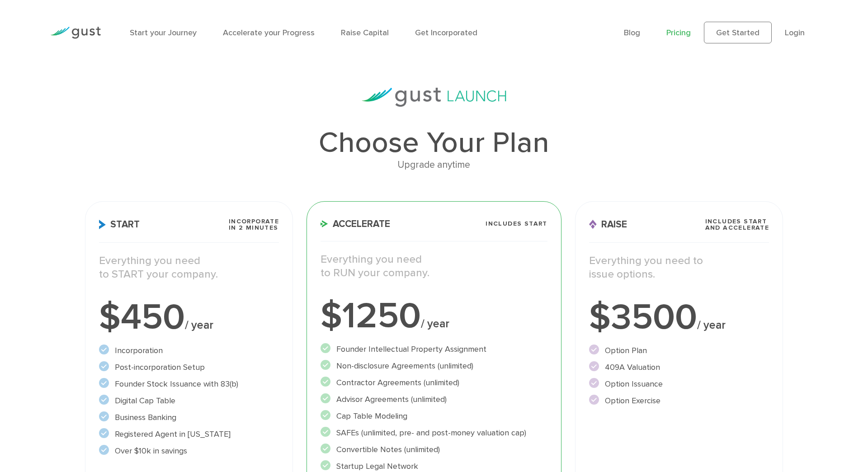 This screenshot has width=868, height=472. What do you see at coordinates (434, 399) in the screenshot?
I see `li: Advisor Agreements (unlimited)` at bounding box center [434, 399].